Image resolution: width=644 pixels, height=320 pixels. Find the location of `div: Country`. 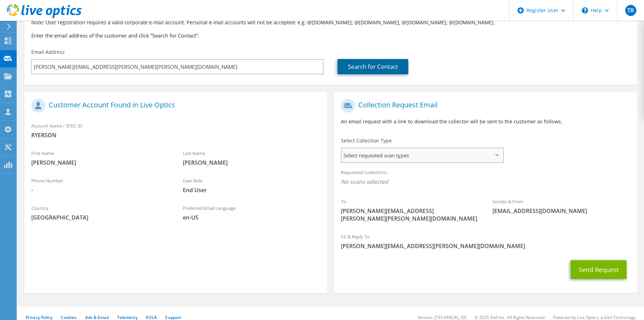

div: Country is located at coordinates (100, 213).